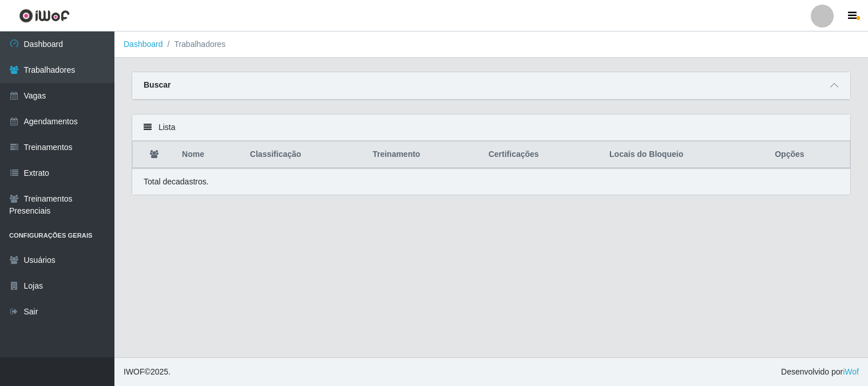 The image size is (868, 386). What do you see at coordinates (820, 371) in the screenshot?
I see `span: Desenvolvido por` at bounding box center [820, 371].